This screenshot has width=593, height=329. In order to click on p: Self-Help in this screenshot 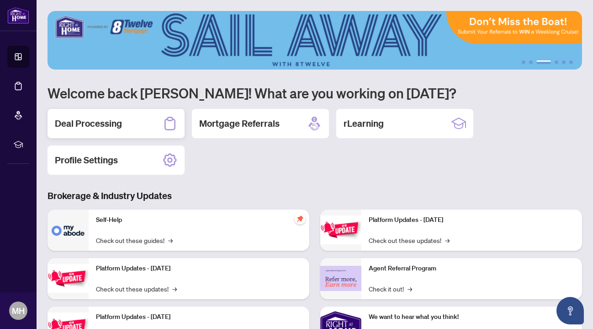, I will do `click(199, 220)`.